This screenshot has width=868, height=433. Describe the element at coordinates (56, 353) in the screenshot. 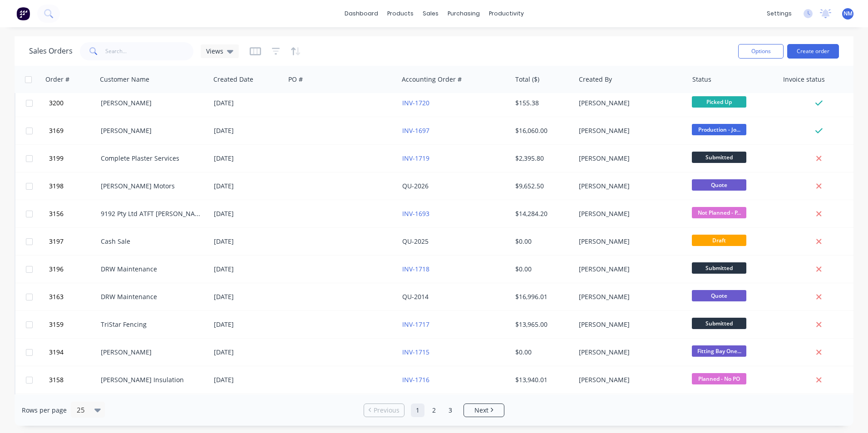

I see `span: 3194` at that location.